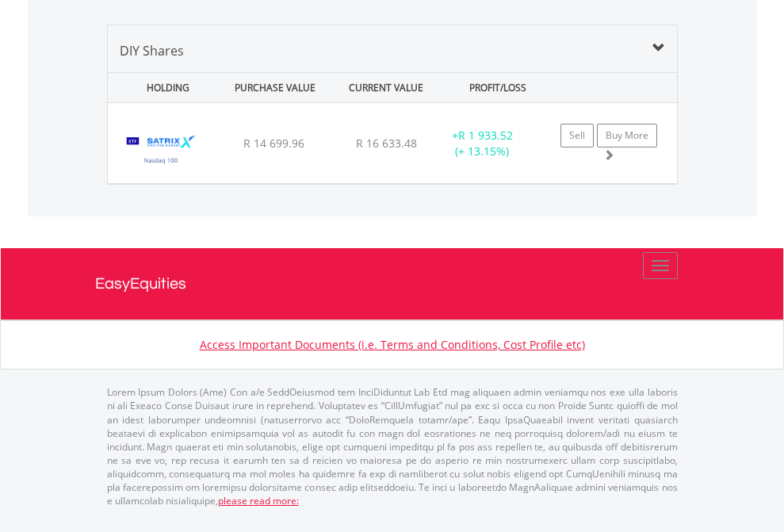 Image resolution: width=784 pixels, height=532 pixels. I want to click on div: CURRENT VALUE, so click(386, 87).